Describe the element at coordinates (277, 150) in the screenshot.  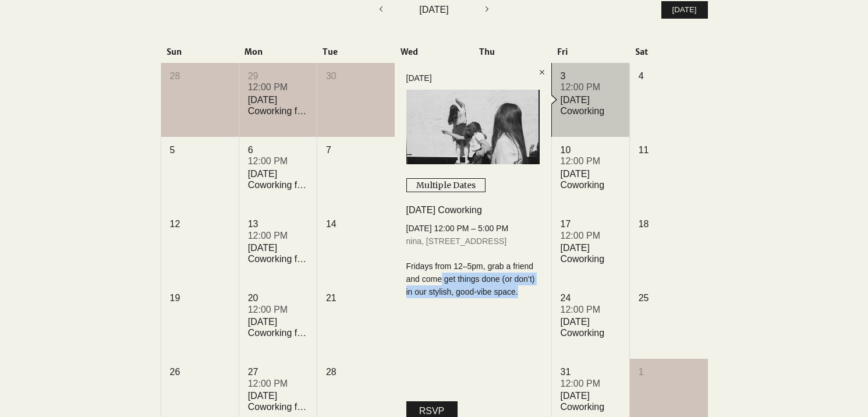
I see `div: 6` at that location.